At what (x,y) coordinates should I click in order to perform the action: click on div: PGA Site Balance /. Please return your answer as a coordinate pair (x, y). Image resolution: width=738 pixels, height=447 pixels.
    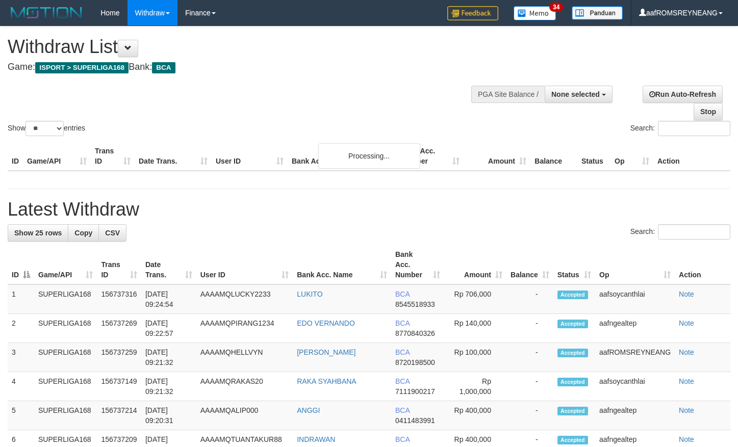
    Looking at the image, I should click on (508, 94).